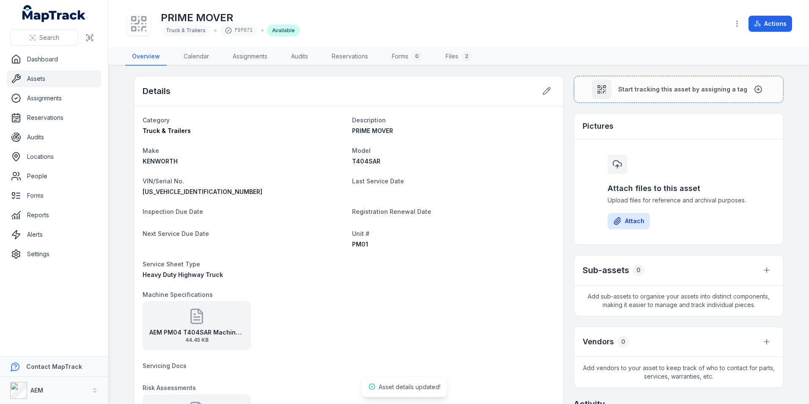 The image size is (809, 404). I want to click on button: Search, so click(44, 38).